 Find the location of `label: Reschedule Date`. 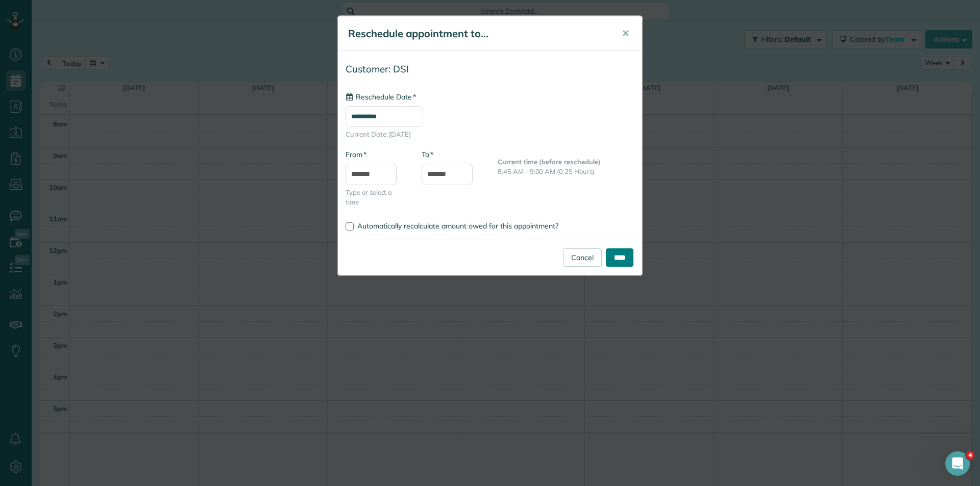

label: Reschedule Date is located at coordinates (381, 97).